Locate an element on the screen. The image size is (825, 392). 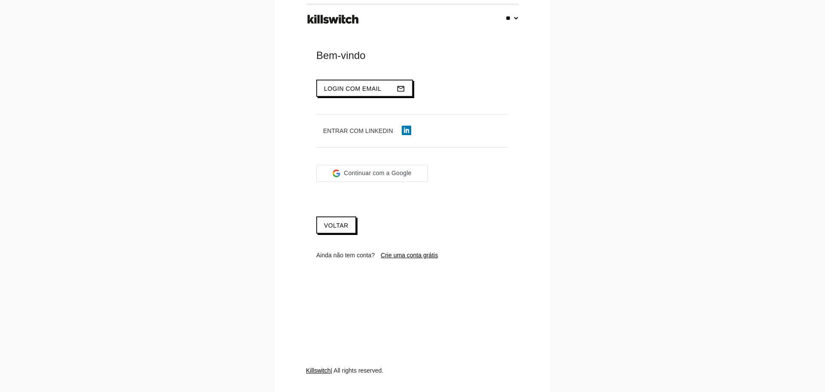
img: ks-logo-black-footer.png is located at coordinates (333, 19).